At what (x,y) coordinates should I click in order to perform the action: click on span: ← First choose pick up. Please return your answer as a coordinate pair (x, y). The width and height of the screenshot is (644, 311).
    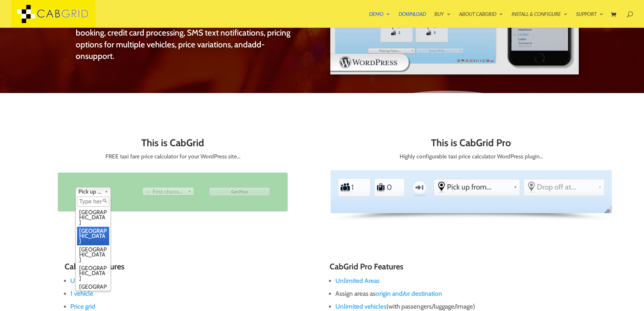
    Looking at the image, I should click on (165, 192).